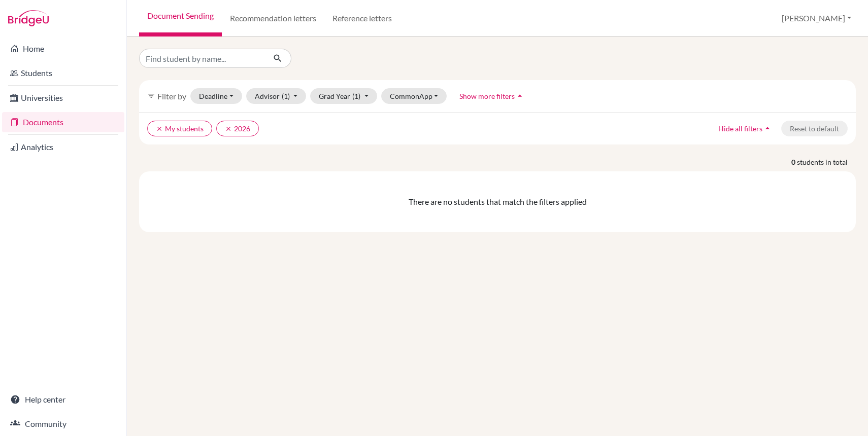 The image size is (868, 436). Describe the element at coordinates (414, 96) in the screenshot. I see `button: CommonApp` at that location.